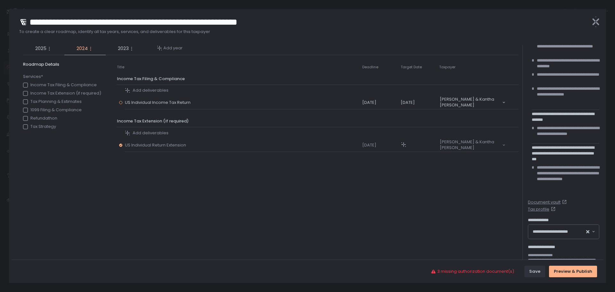 This screenshot has width=615, height=292. What do you see at coordinates (82, 48) in the screenshot?
I see `span: 2024` at bounding box center [82, 48].